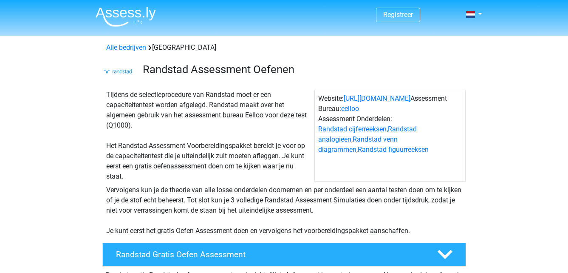 The height and width of the screenshot is (273, 568). I want to click on a: eelloo, so click(350, 108).